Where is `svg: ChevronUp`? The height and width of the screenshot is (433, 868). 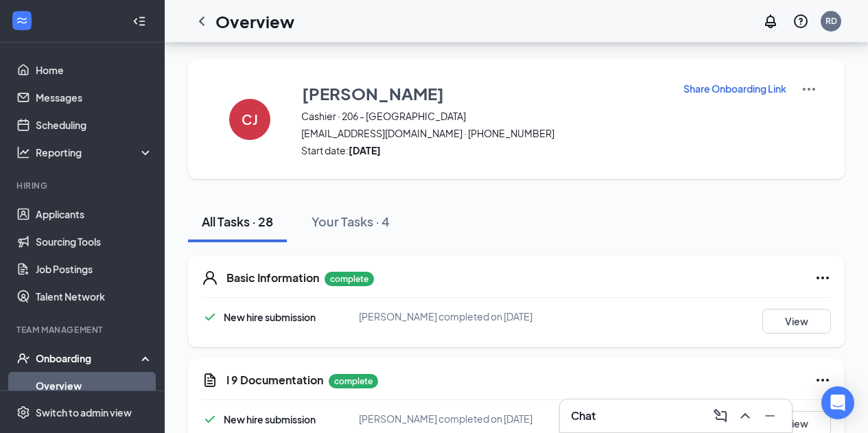
svg: ChevronUp is located at coordinates (745, 416).